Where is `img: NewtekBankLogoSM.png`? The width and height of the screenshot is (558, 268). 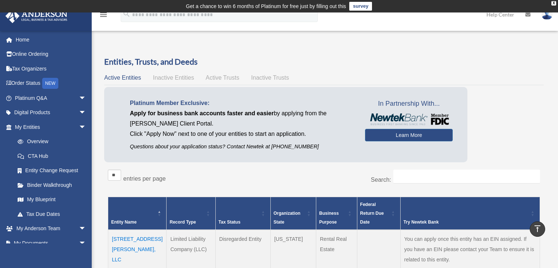
img: NewtekBankLogoSM.png is located at coordinates (409, 119).